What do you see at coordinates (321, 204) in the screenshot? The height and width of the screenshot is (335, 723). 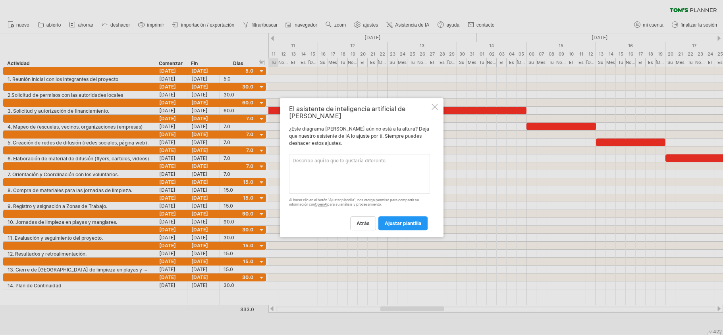 I see `font: OpenAI` at bounding box center [321, 204].